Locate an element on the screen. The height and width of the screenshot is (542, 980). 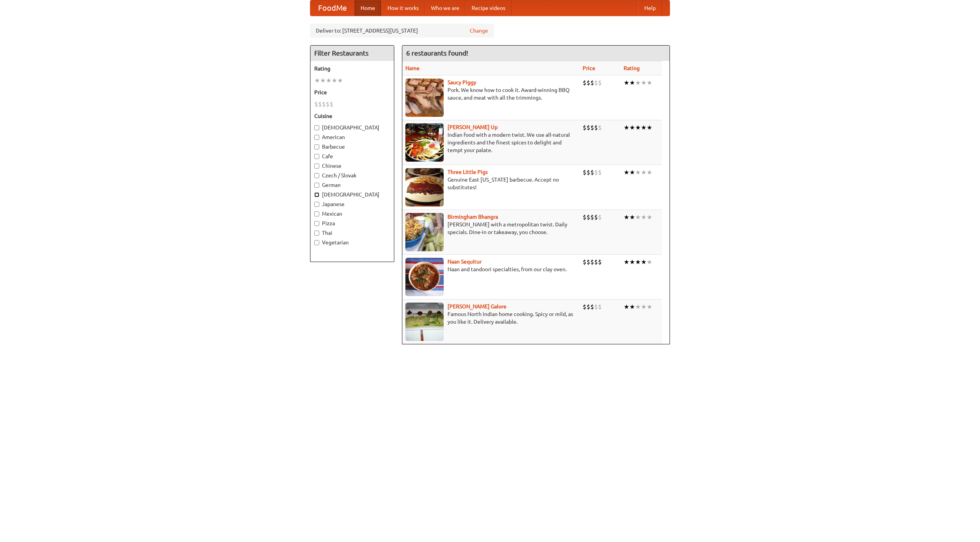
input: American is located at coordinates (317, 137).